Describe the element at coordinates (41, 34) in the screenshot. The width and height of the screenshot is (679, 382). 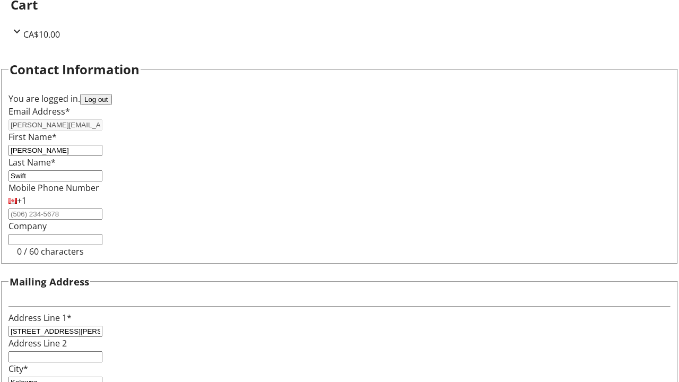
I see `span: CA$10.00` at that location.